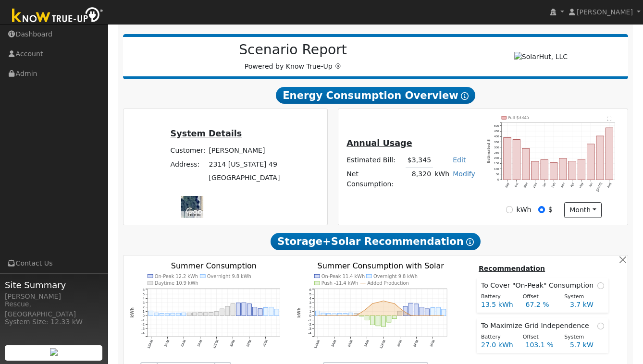  I want to click on div: 67.2 %, so click(543, 304).